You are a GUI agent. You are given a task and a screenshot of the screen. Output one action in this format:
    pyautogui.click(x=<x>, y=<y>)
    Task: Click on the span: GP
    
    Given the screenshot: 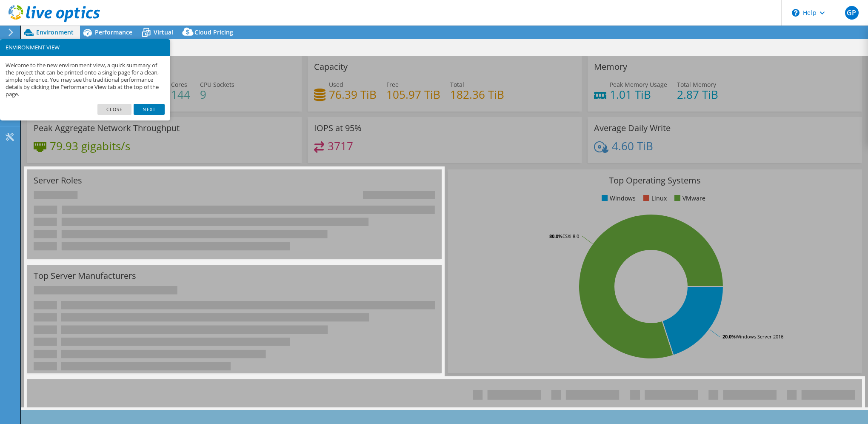 What is the action you would take?
    pyautogui.click(x=852, y=13)
    